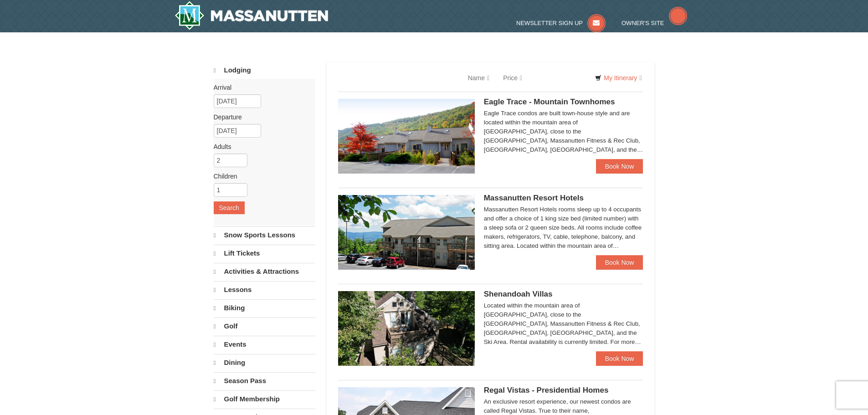  What do you see at coordinates (261, 88) in the screenshot?
I see `label: Arrival` at bounding box center [261, 88].